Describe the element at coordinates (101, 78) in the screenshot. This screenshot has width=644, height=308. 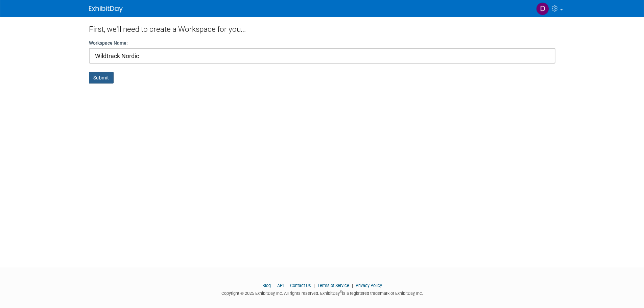
I see `button: Submit` at that location.